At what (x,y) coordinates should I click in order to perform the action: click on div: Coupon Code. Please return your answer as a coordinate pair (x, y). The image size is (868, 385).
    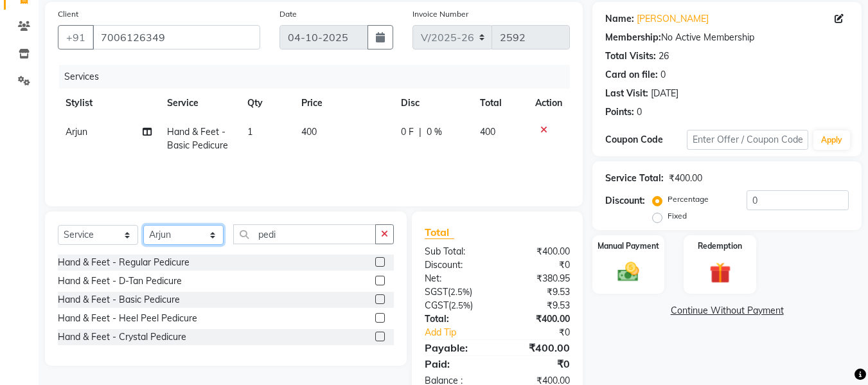
    Looking at the image, I should click on (646, 140).